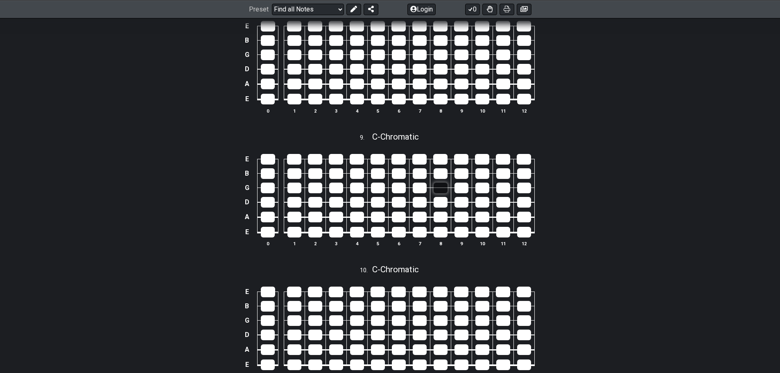 The width and height of the screenshot is (780, 373). What do you see at coordinates (366, 271) in the screenshot?
I see `span: 10 .` at bounding box center [366, 271].